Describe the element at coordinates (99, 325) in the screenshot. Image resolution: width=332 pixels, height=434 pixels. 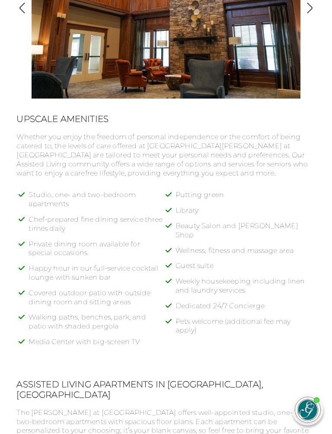
I see `li: Walking paths, benches, park, and patio with shaded pergola` at that location.